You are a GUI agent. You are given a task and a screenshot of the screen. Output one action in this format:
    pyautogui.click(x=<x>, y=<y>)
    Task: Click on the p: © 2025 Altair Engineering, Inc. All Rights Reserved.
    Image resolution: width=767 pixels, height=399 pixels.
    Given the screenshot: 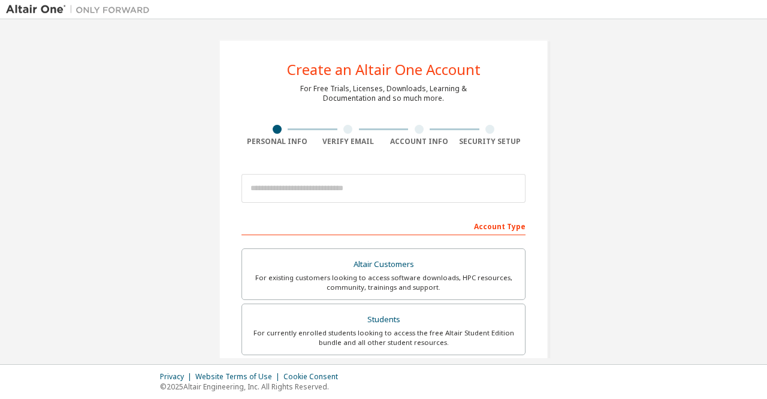 What is the action you would take?
    pyautogui.click(x=252, y=386)
    